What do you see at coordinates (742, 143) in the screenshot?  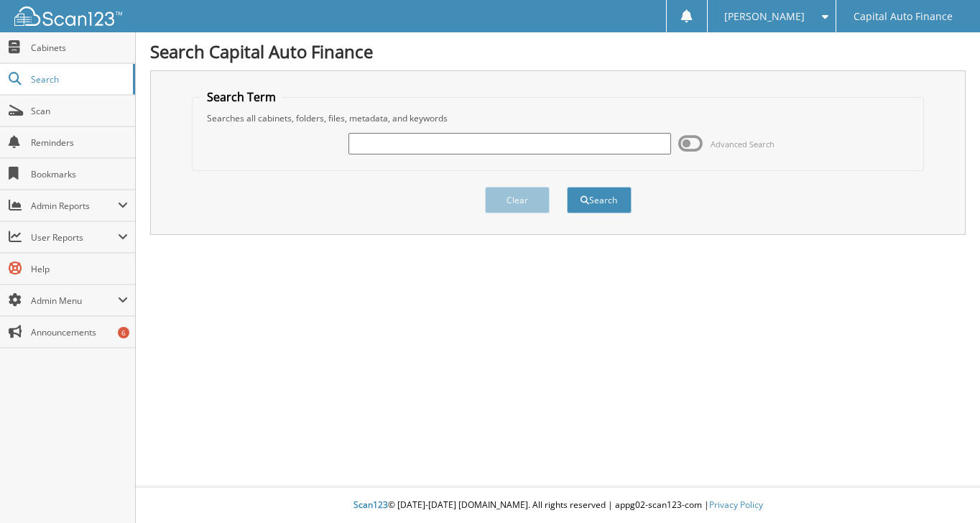 I see `span: Advanced Search` at bounding box center [742, 143].